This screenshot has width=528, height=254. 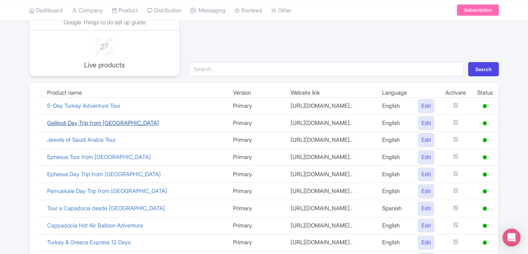 What do you see at coordinates (455, 93) in the screenshot?
I see `td: Activate` at bounding box center [455, 93].